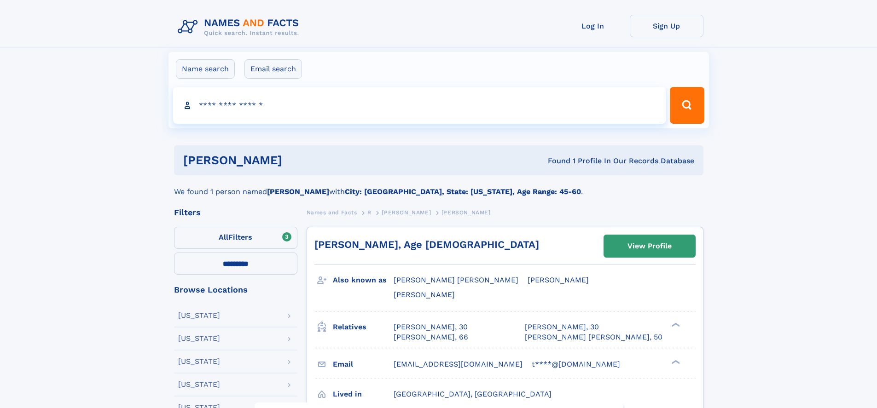 The height and width of the screenshot is (408, 877). What do you see at coordinates (439, 186) in the screenshot?
I see `div: We found 1 person named with .` at bounding box center [439, 186].